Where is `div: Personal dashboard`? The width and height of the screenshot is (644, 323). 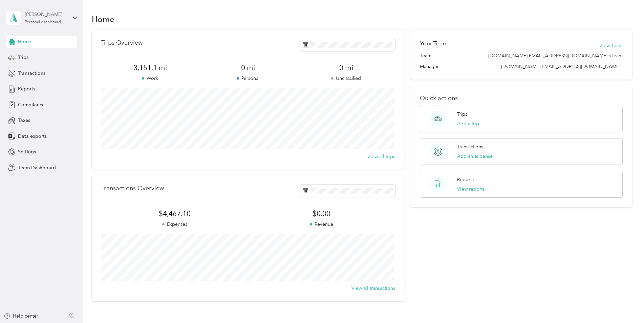
div: Personal dashboard is located at coordinates (42, 23).